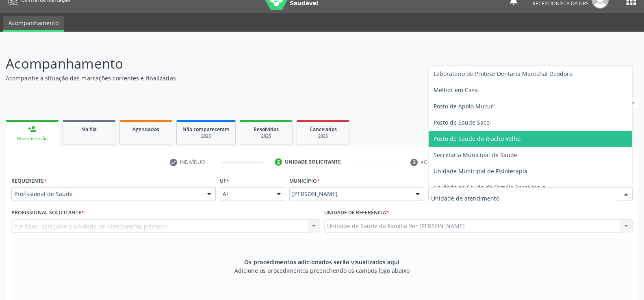  Describe the element at coordinates (246, 194) in the screenshot. I see `span: AL` at that location.